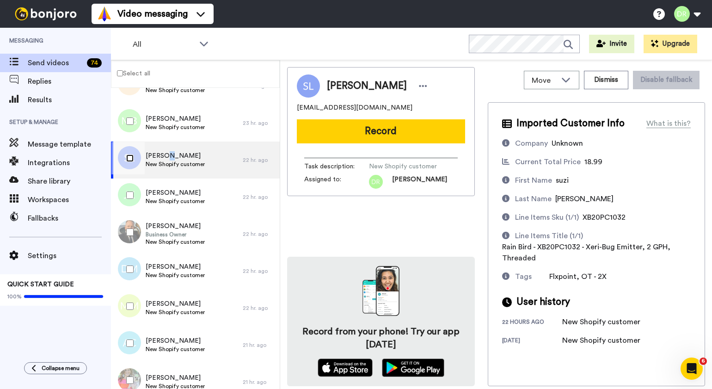  What do you see at coordinates (543, 302) in the screenshot?
I see `span: User history` at bounding box center [543, 302].